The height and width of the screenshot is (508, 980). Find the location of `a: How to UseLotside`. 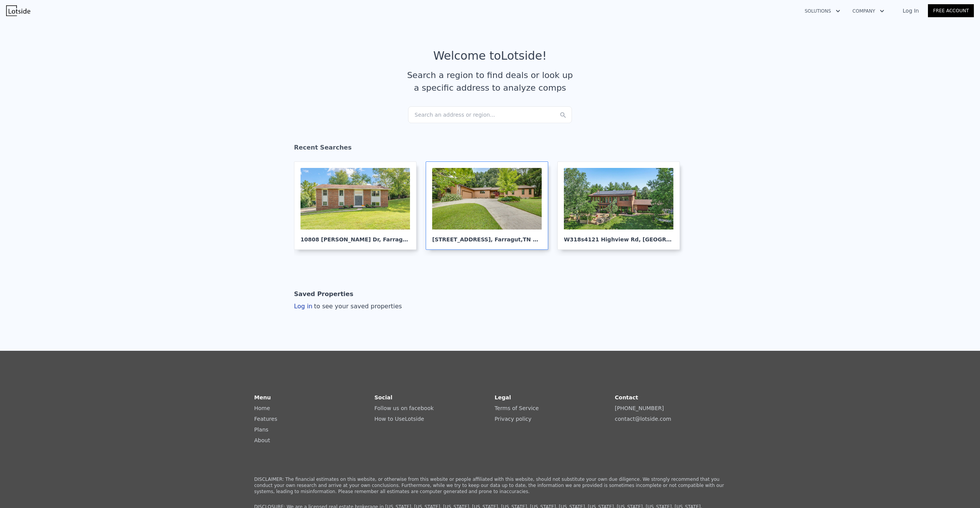

a: How to UseLotside is located at coordinates (399, 419).